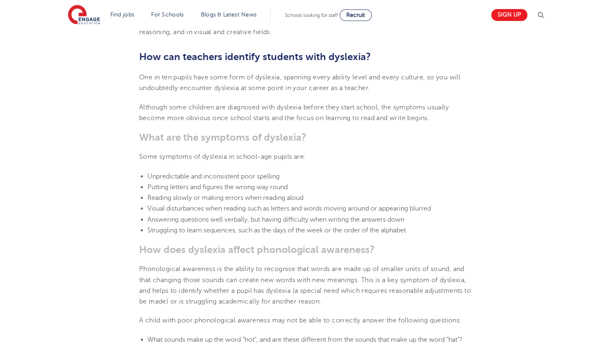  I want to click on span: Recruit, so click(355, 15).